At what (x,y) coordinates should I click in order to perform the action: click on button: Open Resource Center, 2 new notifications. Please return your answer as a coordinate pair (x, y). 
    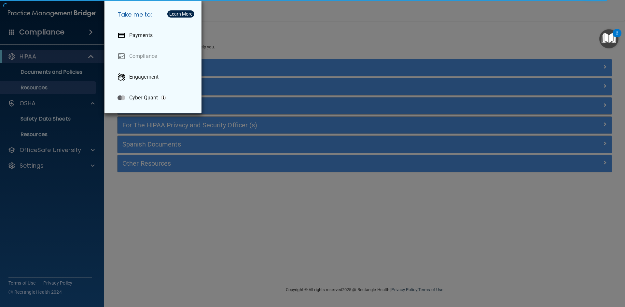
    Looking at the image, I should click on (608, 39).